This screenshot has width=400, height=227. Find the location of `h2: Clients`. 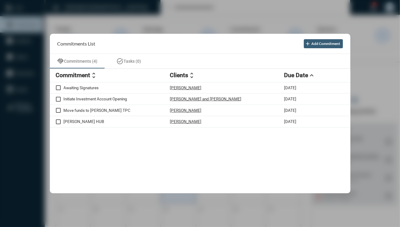

h2: Clients is located at coordinates (179, 75).